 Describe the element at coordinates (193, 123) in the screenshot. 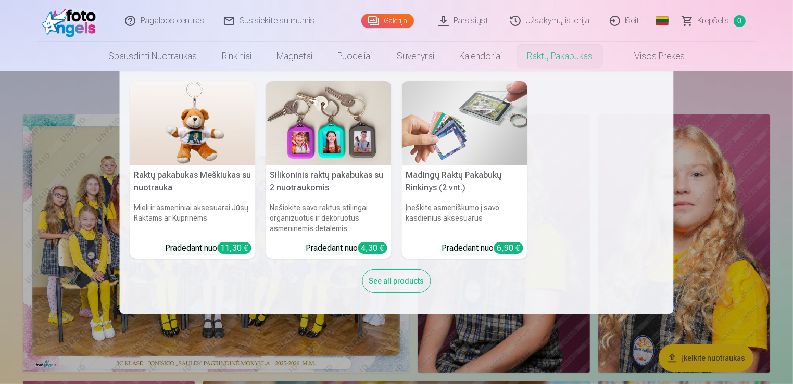

I see `img: Raktų pakabukas Meškiukas su nuotrauka` at that location.